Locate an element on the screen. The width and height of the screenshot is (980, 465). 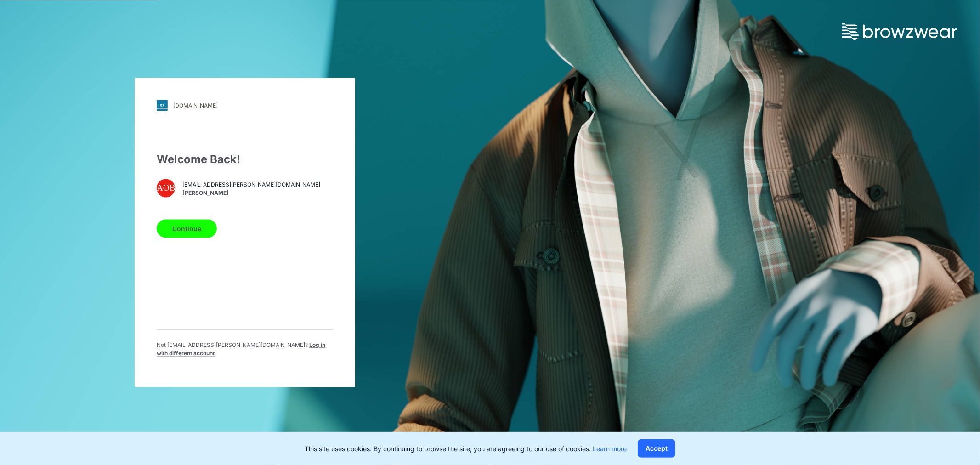
button: Accept is located at coordinates (657, 448).